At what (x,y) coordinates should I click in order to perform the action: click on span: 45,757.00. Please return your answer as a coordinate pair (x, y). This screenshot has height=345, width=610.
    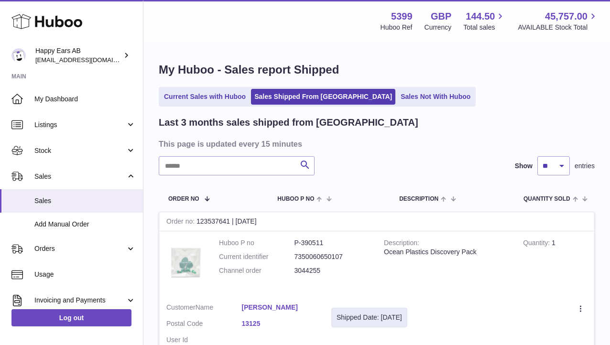
    Looking at the image, I should click on (566, 16).